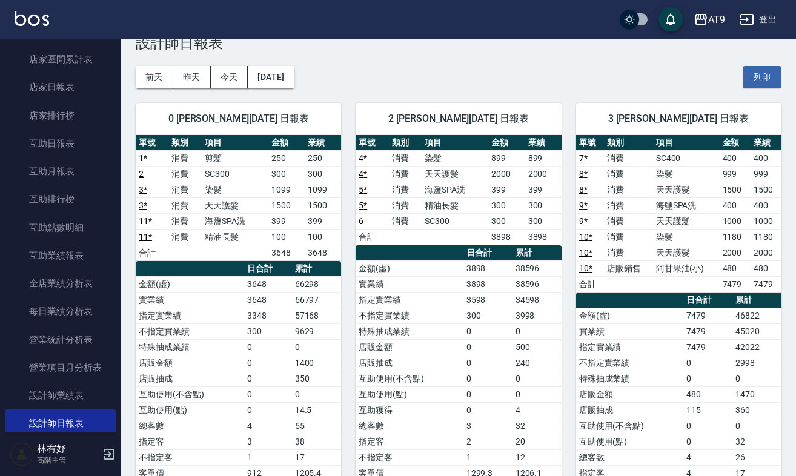 The width and height of the screenshot is (796, 476). I want to click on td: 66298, so click(317, 284).